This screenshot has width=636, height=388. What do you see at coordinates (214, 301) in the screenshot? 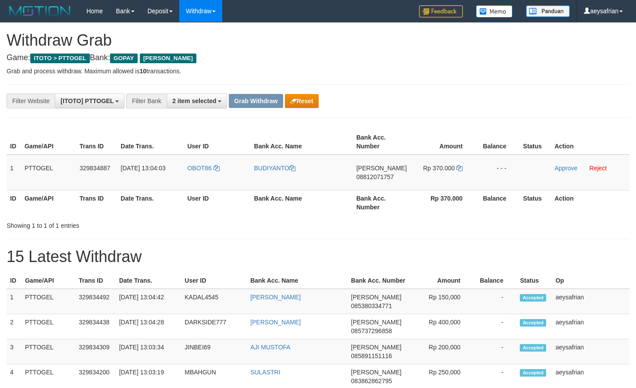
I see `td: KADAL4545` at bounding box center [214, 301].